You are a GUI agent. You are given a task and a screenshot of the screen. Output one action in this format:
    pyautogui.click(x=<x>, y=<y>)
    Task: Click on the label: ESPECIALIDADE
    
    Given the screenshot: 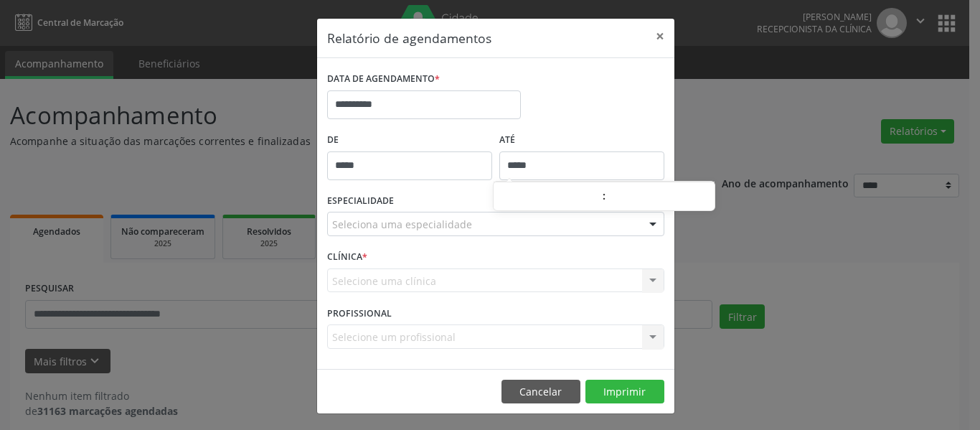 What is the action you would take?
    pyautogui.click(x=360, y=201)
    